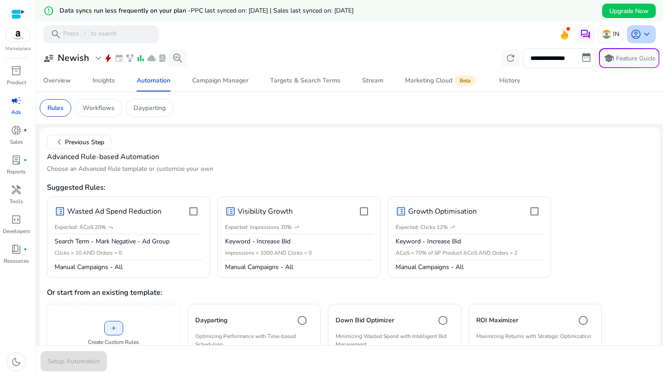 This screenshot has width=663, height=375. I want to click on p: Ads, so click(16, 112).